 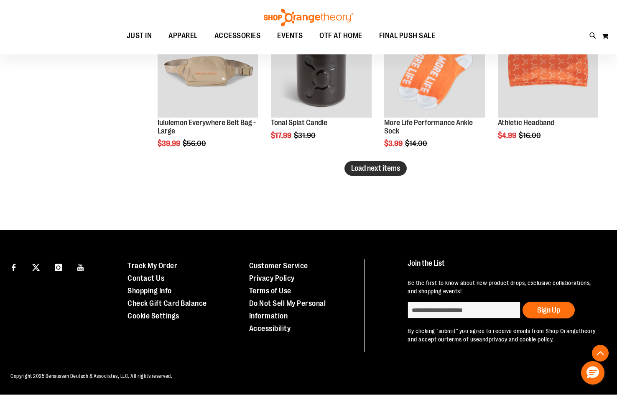 What do you see at coordinates (376, 168) in the screenshot?
I see `span: Load next items` at bounding box center [376, 168].